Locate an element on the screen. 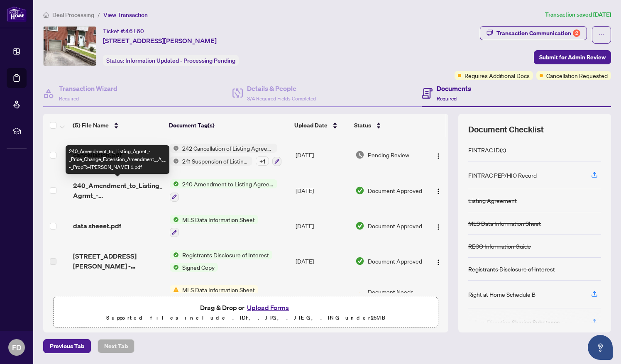 This screenshot has width=621, height=364. th: Document Tag(s) is located at coordinates (228, 125).